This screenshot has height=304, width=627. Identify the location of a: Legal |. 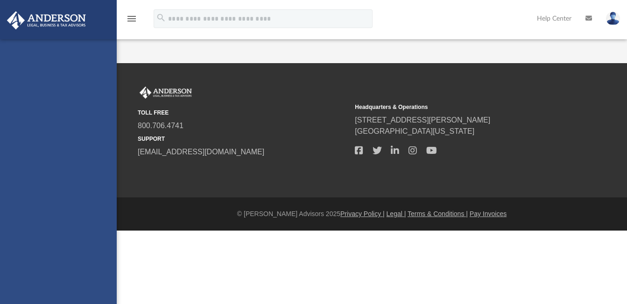
(397, 214).